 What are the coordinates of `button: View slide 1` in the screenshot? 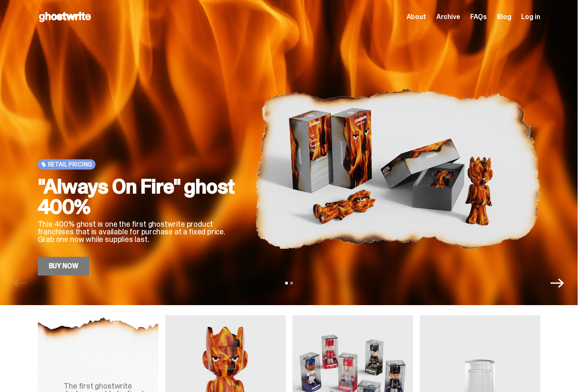 It's located at (286, 283).